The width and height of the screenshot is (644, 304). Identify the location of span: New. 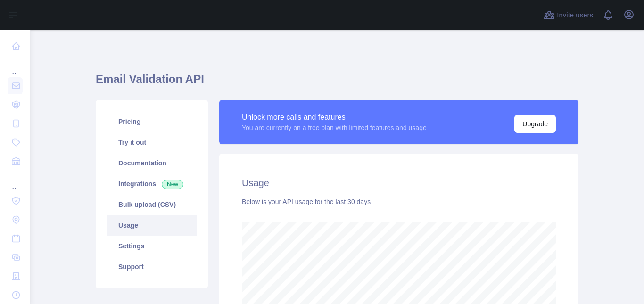
(172, 184).